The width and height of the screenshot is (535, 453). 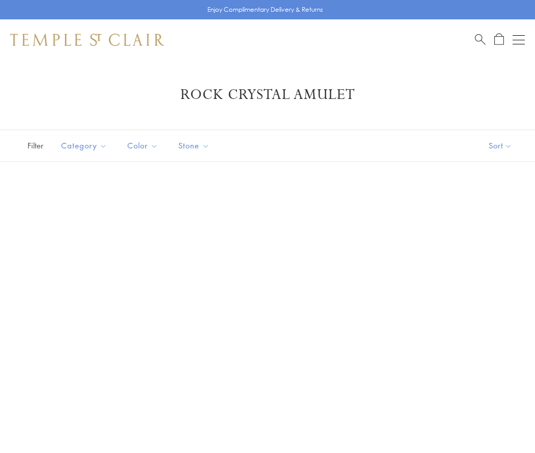 What do you see at coordinates (84, 145) in the screenshot?
I see `button: Category` at bounding box center [84, 145].